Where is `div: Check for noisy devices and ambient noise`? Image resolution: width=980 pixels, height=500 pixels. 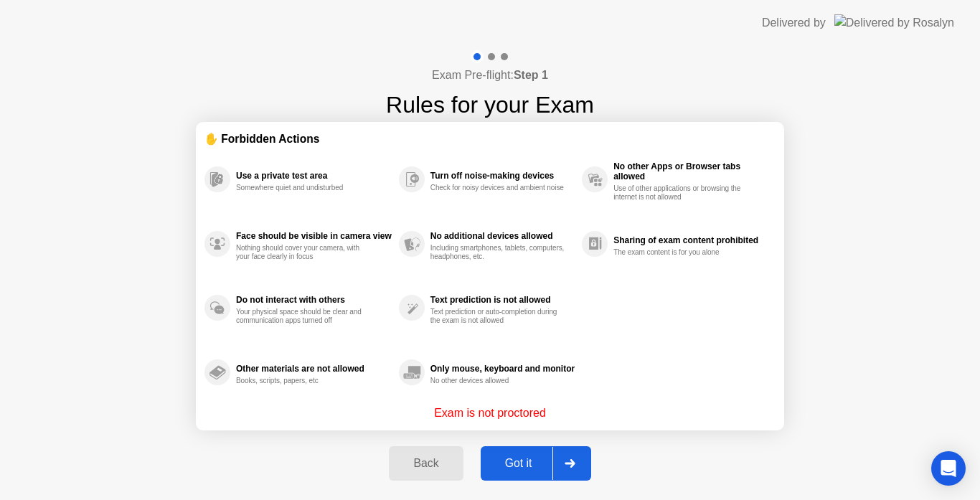
div: Check for noisy devices and ambient noise is located at coordinates (498, 188).